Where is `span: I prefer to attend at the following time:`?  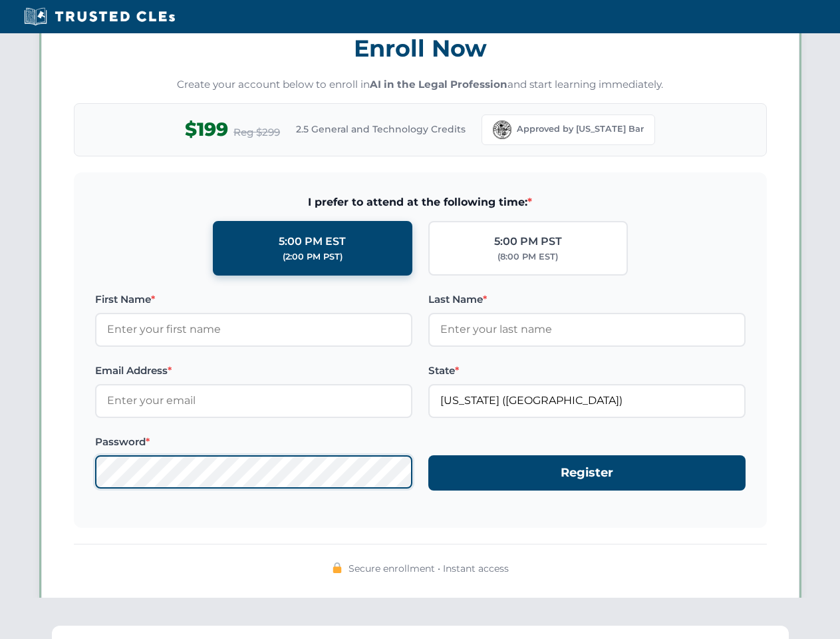
span: I prefer to attend at the following time: is located at coordinates (420, 202).